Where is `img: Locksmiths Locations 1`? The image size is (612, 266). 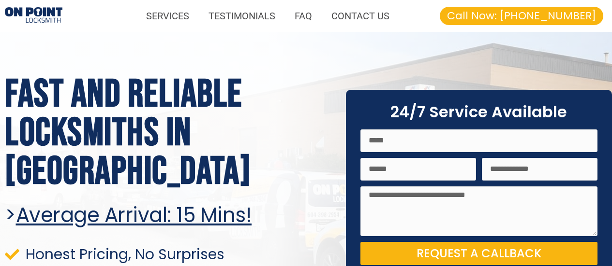 img: Locksmiths Locations 1 is located at coordinates (33, 16).